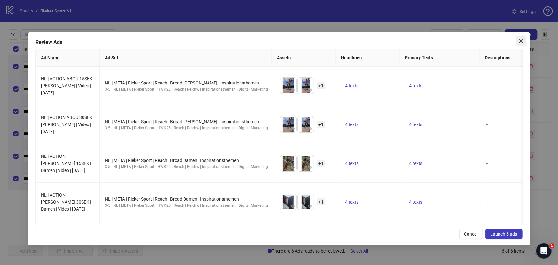  What do you see at coordinates (440, 58) in the screenshot?
I see `th: Primary Texts` at bounding box center [440, 58].